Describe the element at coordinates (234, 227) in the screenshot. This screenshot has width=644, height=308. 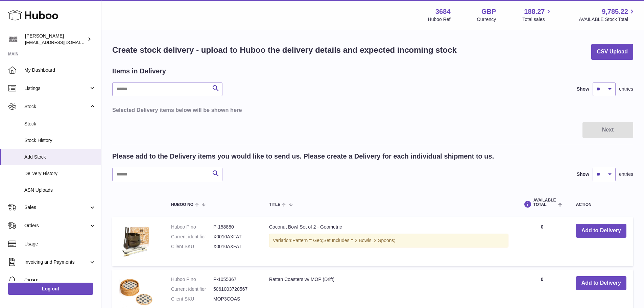
I see `dd: P-158880` at that location.